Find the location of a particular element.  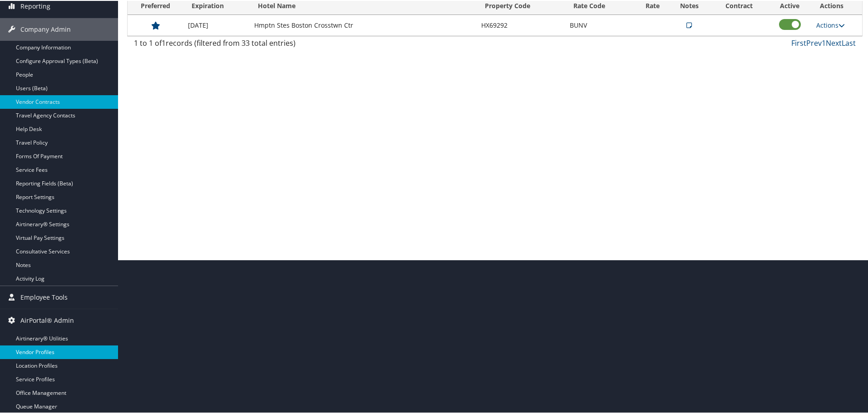

a: 1 is located at coordinates (824, 42).